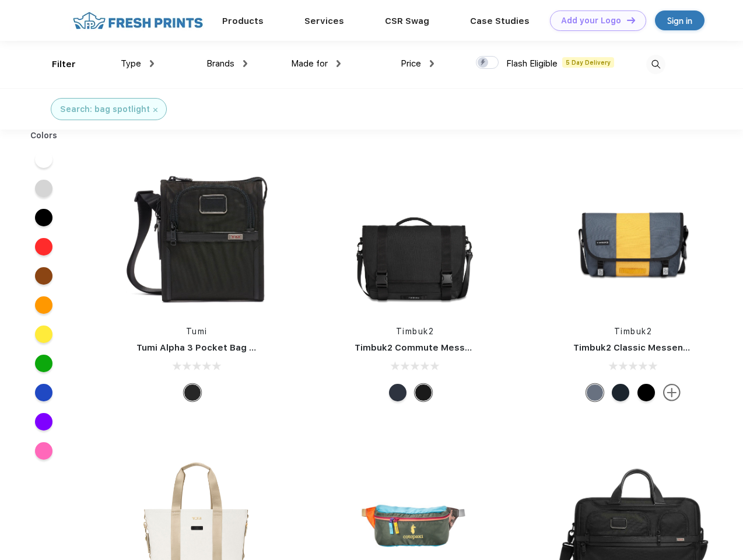 This screenshot has height=560, width=743. I want to click on a: Tumi Alpha 3 Pocket Bag Small, so click(205, 347).